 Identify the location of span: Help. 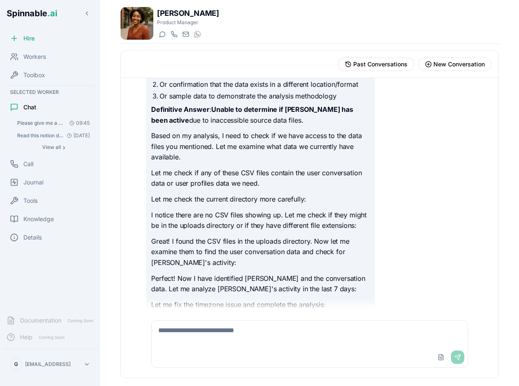
(26, 337).